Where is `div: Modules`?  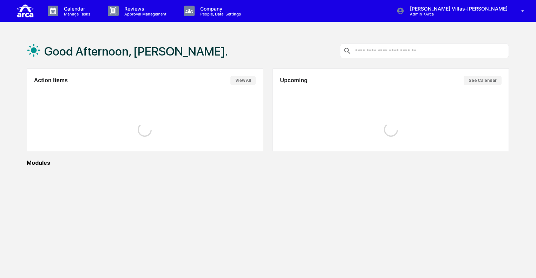
div: Modules is located at coordinates (268, 163).